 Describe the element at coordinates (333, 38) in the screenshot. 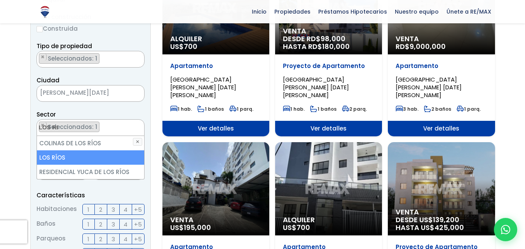

I see `span: 98,000` at that location.